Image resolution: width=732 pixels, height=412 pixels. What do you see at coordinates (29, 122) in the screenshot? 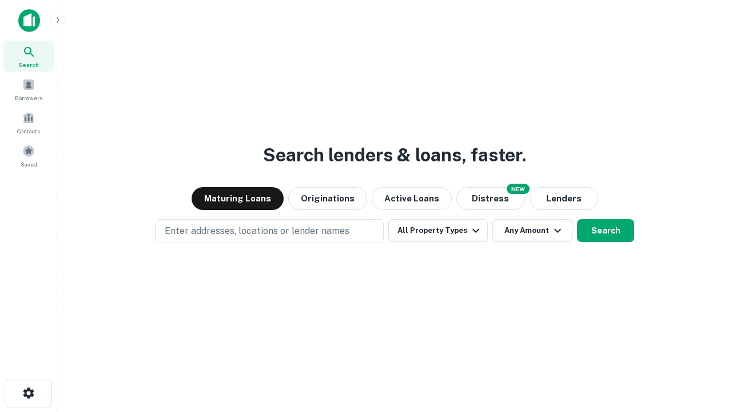
I see `a: Contacts` at bounding box center [29, 122].